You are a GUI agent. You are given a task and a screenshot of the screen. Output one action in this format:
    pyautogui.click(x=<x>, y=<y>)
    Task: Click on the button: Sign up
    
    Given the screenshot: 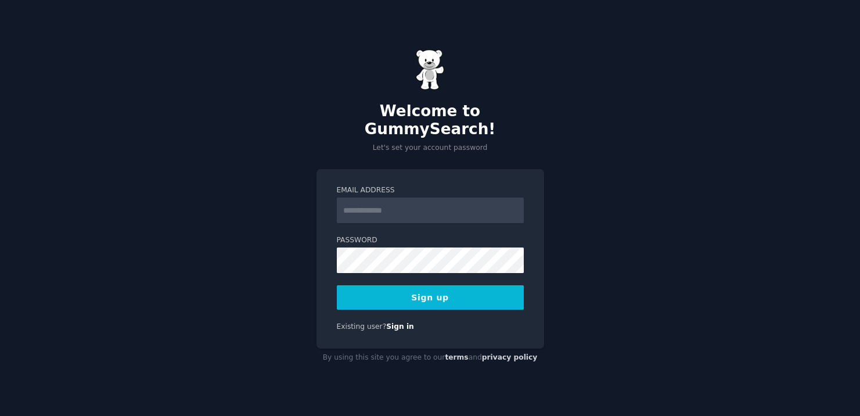 What is the action you would take?
    pyautogui.click(x=431, y=297)
    